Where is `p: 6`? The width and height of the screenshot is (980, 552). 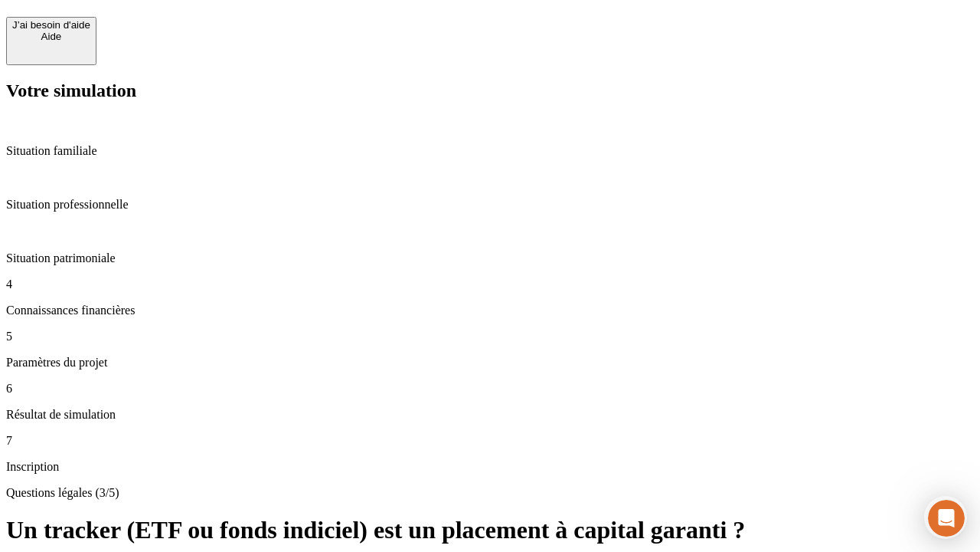 p: 6 is located at coordinates (490, 388).